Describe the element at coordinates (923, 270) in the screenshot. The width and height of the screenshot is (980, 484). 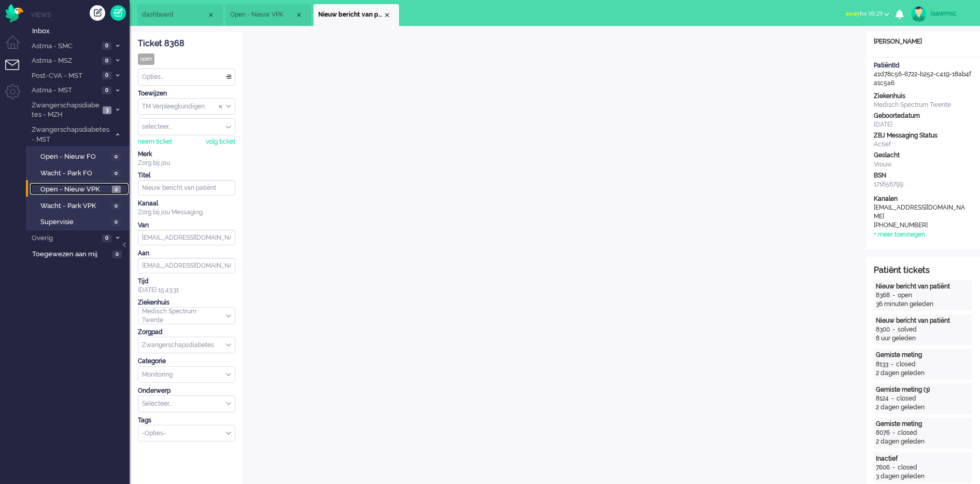
I see `div: Patiënt tickets` at that location.